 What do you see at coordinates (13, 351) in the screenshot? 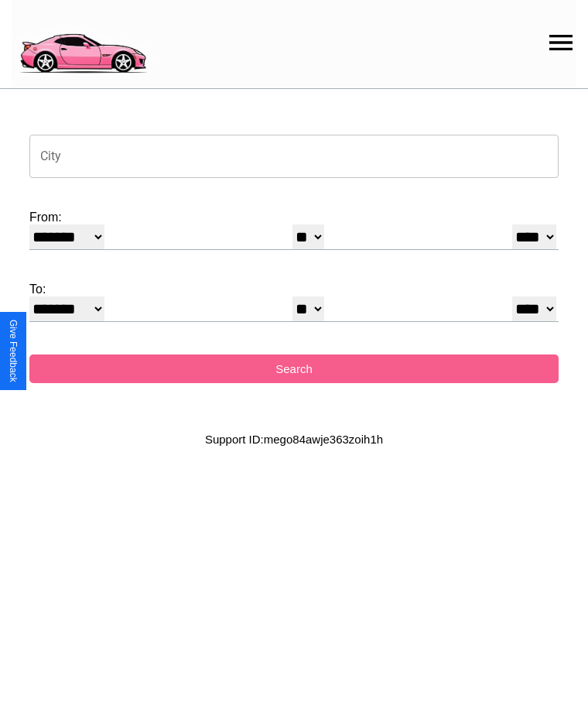
I see `div: Give Feedback` at bounding box center [13, 351].